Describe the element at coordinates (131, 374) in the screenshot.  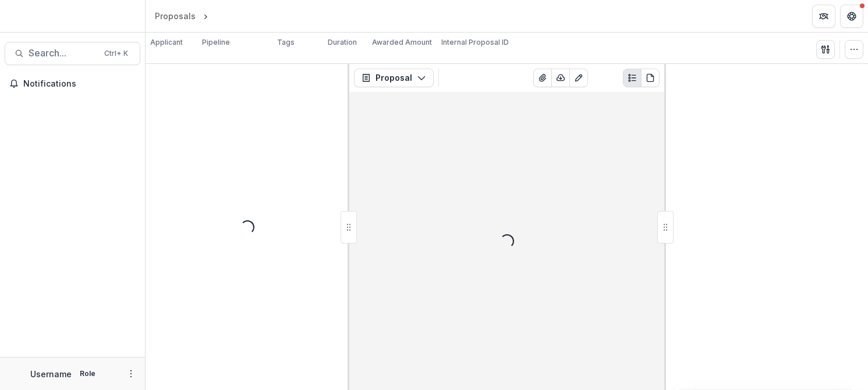
I see `button: More` at that location.